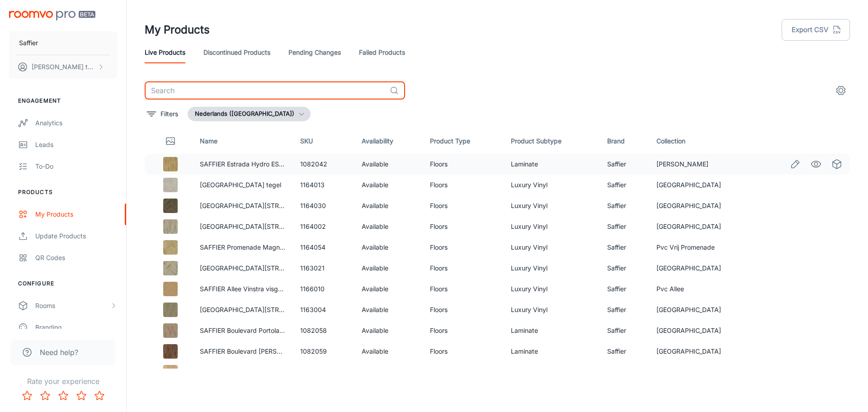 This screenshot has height=412, width=868. Describe the element at coordinates (169, 114) in the screenshot. I see `p: Filters` at that location.